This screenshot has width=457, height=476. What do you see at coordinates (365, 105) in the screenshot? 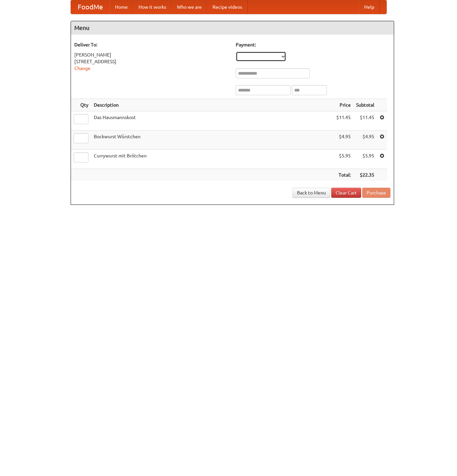
I see `th: Subtotal` at bounding box center [365, 105].